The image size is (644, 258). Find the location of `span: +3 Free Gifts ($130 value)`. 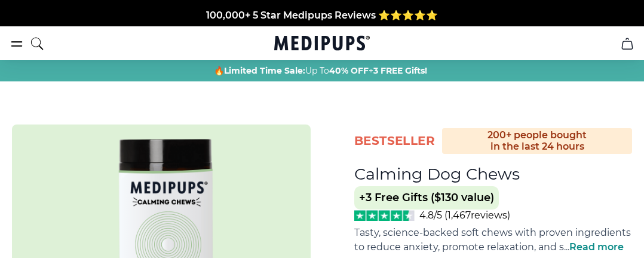

span: +3 Free Gifts ($130 value) is located at coordinates (426, 197).